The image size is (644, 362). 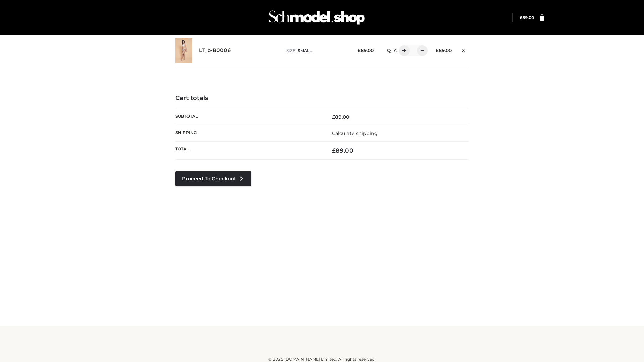 What do you see at coordinates (213, 179) in the screenshot?
I see `a: Proceed to Checkout` at bounding box center [213, 179].